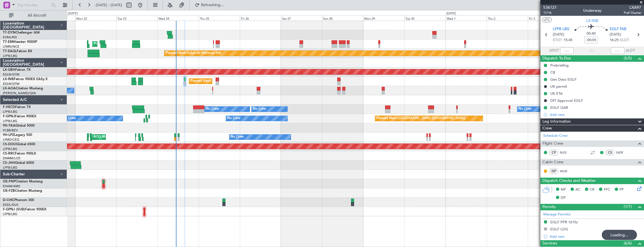 Image resolution: width=644 pixels, height=247 pixels. Describe the element at coordinates (20, 42) in the screenshot. I see `a: T7-EMIHawker 900XP` at that location.